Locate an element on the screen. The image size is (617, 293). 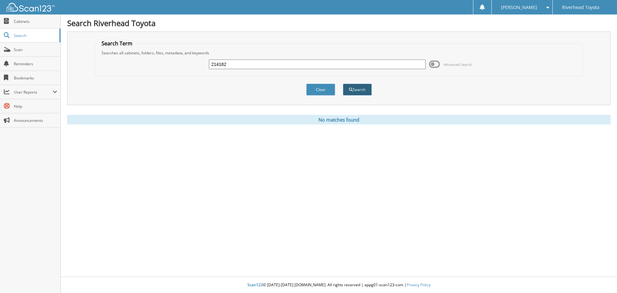
span: Cabinets is located at coordinates (35, 21).